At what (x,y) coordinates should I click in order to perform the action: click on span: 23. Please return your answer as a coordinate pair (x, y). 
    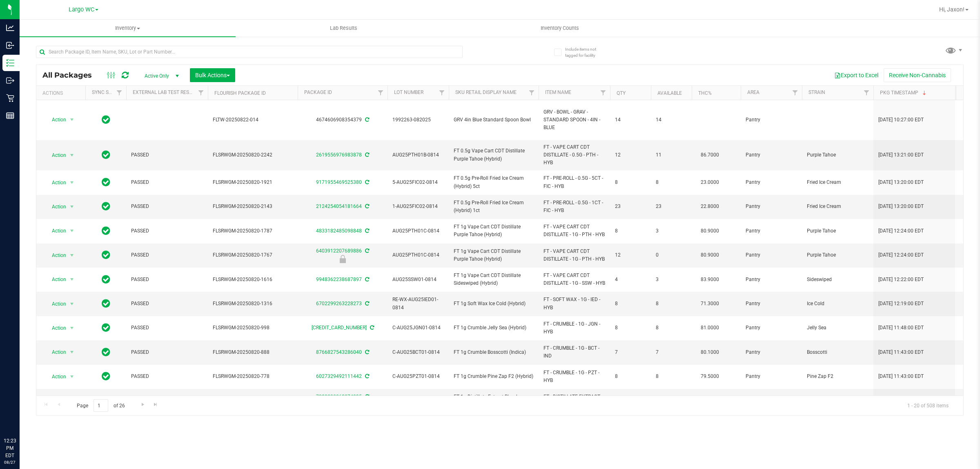
    Looking at the image, I should click on (672, 206).